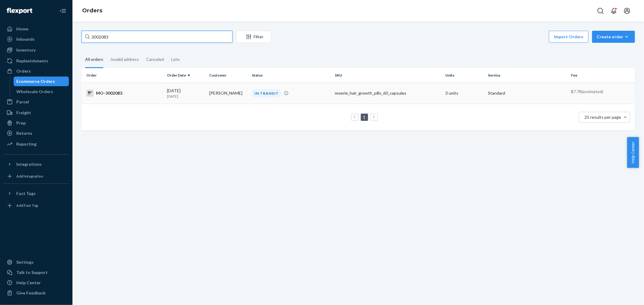 The width and height of the screenshot is (644, 305). Describe the element at coordinates (614, 11) in the screenshot. I see `button: Open notifications` at that location.